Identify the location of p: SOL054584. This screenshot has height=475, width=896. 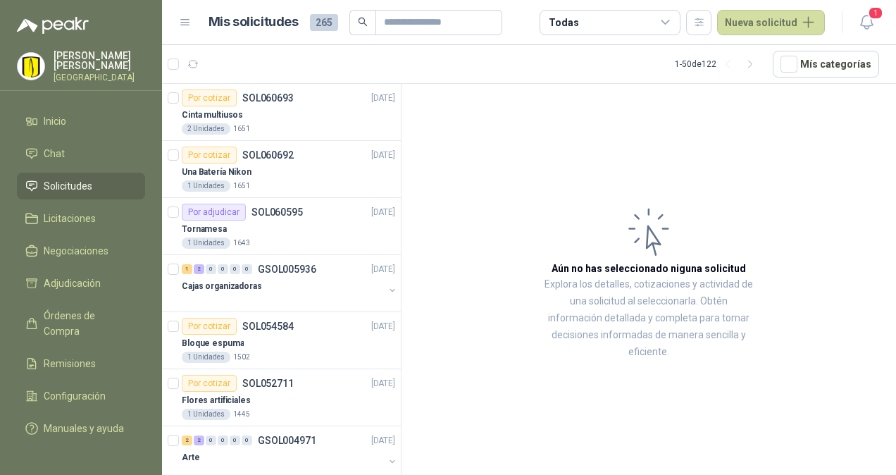
(268, 326).